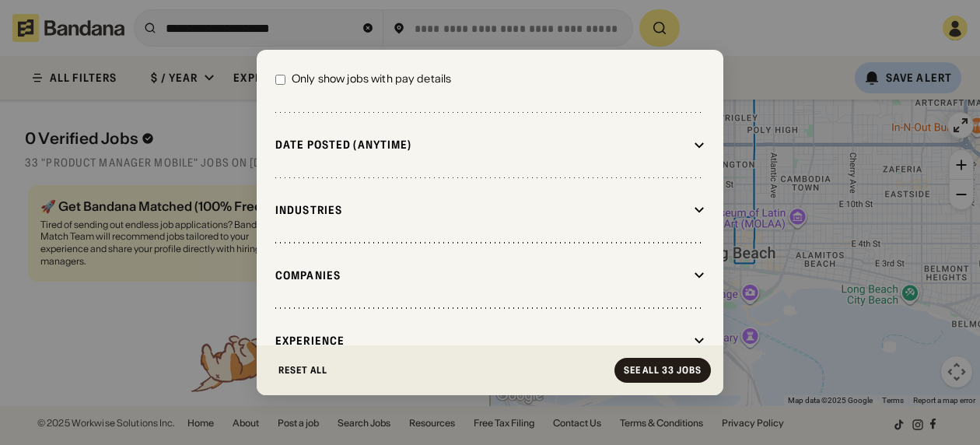 The image size is (980, 445). What do you see at coordinates (371, 79) in the screenshot?
I see `div: Only show jobs with pay details` at bounding box center [371, 79].